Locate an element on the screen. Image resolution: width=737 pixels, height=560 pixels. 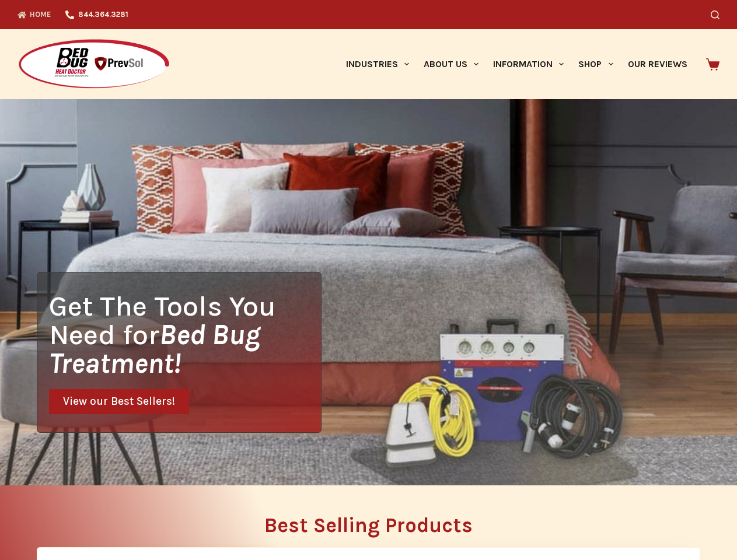
span: View our Best Sellers! is located at coordinates (119, 401).